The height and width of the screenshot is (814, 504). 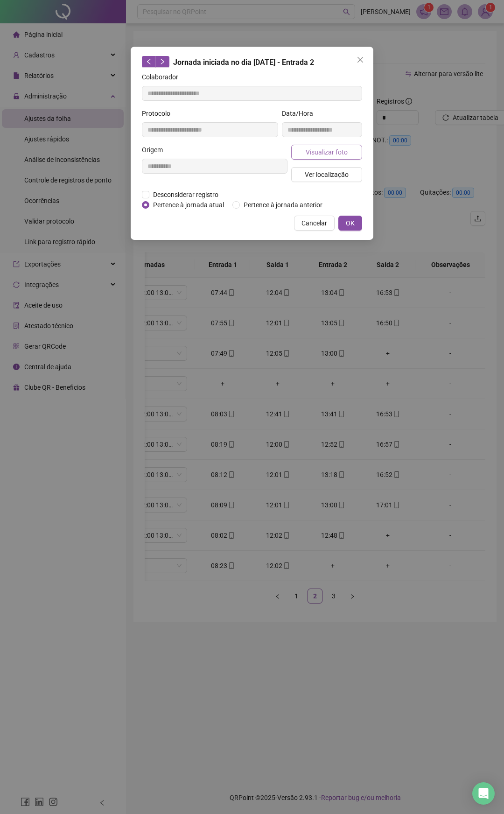 I want to click on span: Pertence à jornada atual, so click(x=188, y=205).